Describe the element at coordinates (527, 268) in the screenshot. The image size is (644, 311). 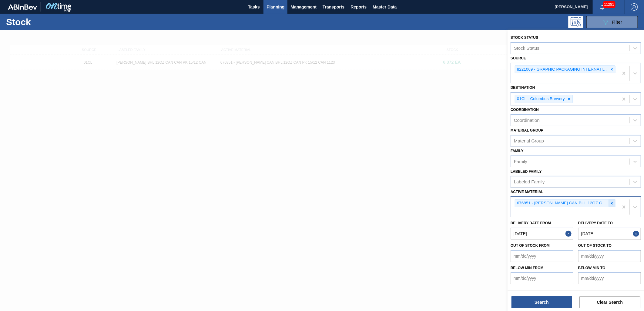
I see `label: Below Min from` at that location.